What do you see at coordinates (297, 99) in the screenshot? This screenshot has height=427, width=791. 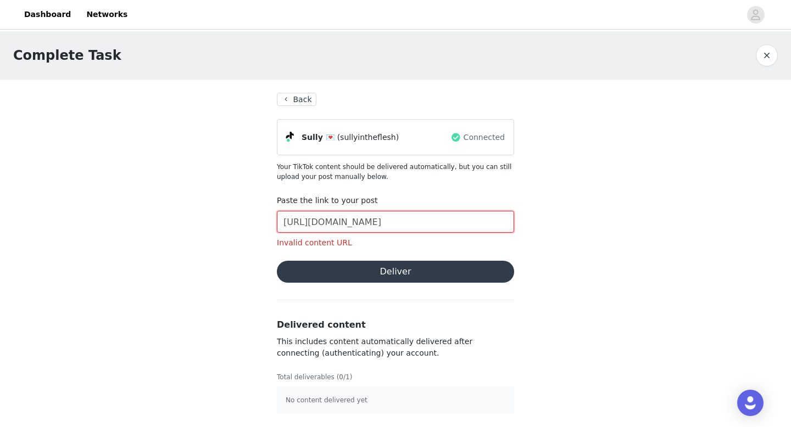 I see `button: Back` at bounding box center [297, 99].